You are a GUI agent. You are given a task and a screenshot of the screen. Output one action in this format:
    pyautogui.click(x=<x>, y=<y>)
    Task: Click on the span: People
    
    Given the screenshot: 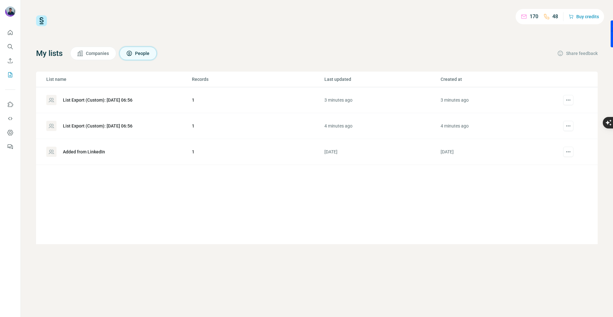 What is the action you would take?
    pyautogui.click(x=142, y=53)
    